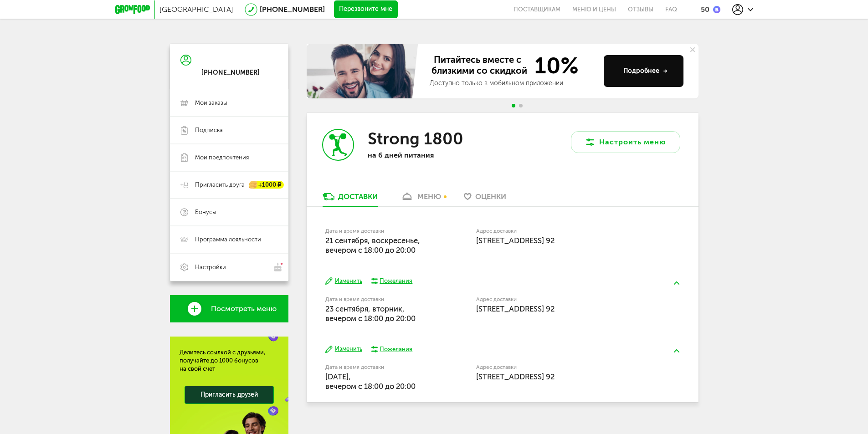 Image resolution: width=868 pixels, height=434 pixels. Describe the element at coordinates (415, 138) in the screenshot. I see `h3: Strong 1800` at that location.